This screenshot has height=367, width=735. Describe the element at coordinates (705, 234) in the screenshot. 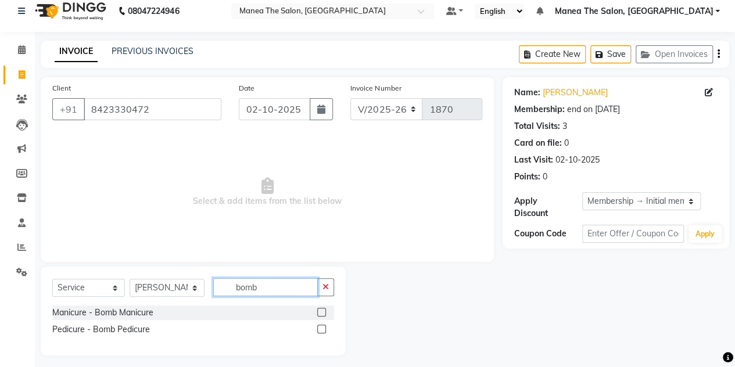

I see `button: Apply` at that location.